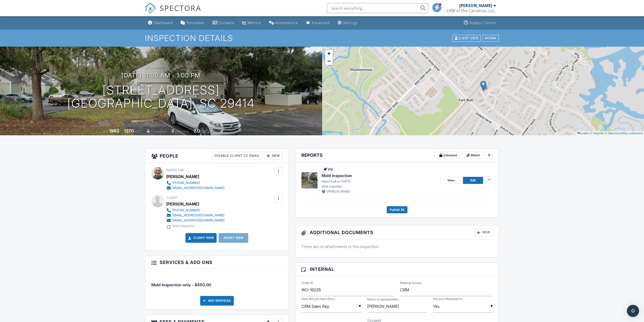 The width and height of the screenshot is (644, 322). Describe the element at coordinates (319, 299) in the screenshot. I see `label: How did you hear about us?` at that location.